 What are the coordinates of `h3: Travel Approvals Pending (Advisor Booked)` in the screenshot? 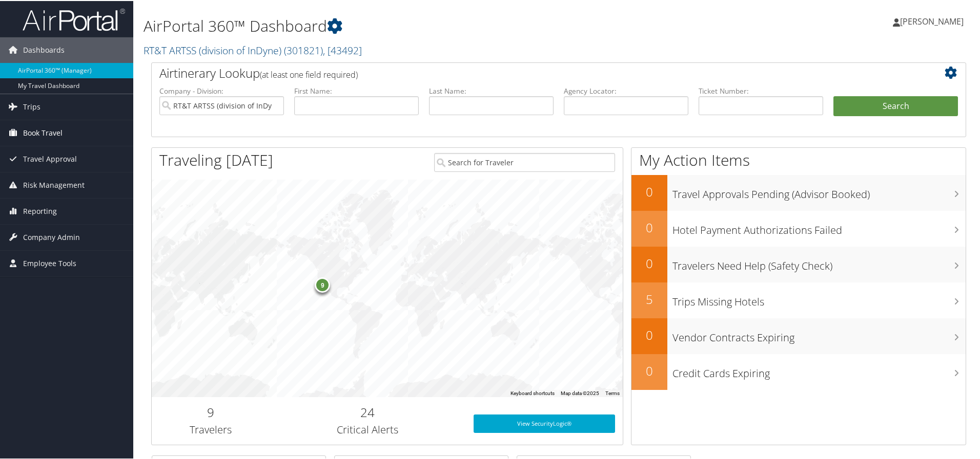 It's located at (819, 191).